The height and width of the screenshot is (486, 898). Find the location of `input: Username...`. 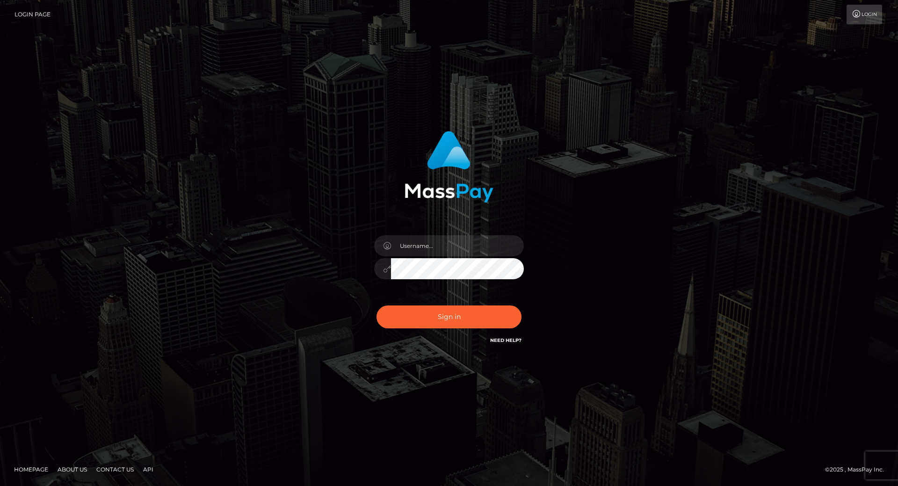

input: Username... is located at coordinates (457, 246).